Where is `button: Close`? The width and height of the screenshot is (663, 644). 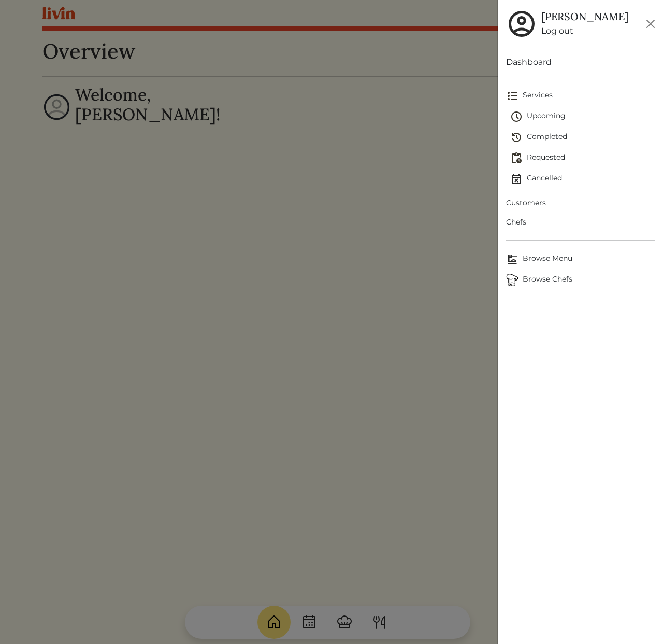 button: Close is located at coordinates (651, 24).